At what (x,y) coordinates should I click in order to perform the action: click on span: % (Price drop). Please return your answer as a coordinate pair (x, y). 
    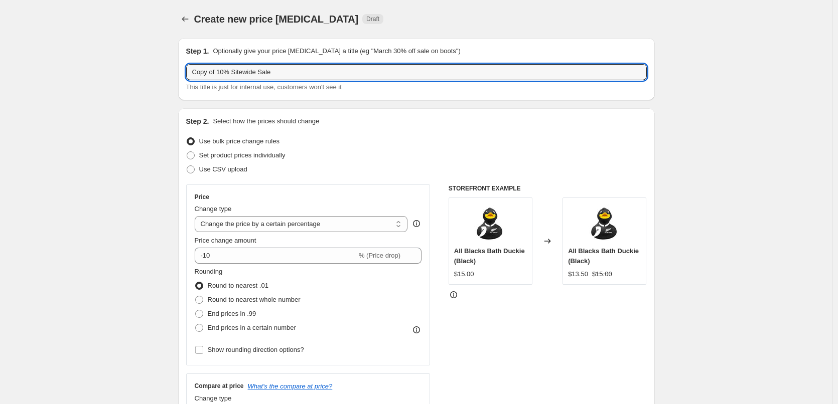
    Looking at the image, I should click on (379, 255).